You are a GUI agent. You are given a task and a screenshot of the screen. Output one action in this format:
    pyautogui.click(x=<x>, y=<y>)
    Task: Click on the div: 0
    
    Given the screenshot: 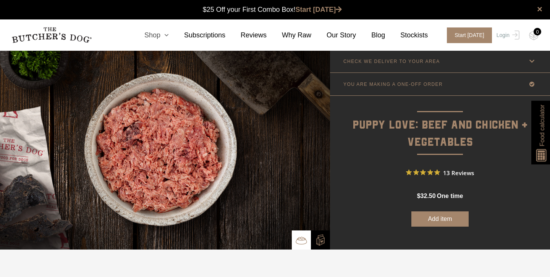 What is the action you would take?
    pyautogui.click(x=538, y=32)
    